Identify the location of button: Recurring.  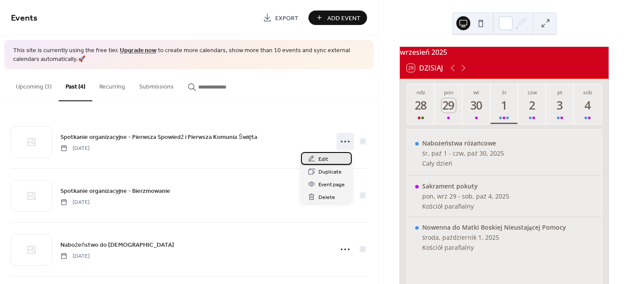
(112, 84).